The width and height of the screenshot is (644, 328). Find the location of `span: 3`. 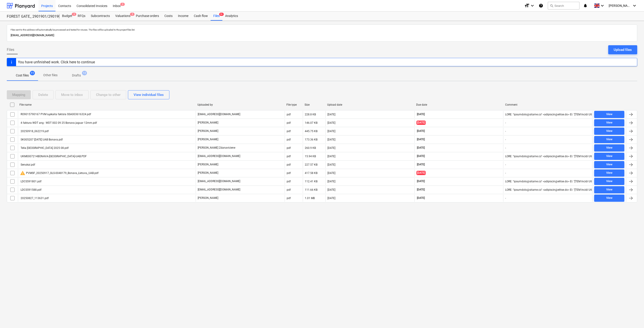

span: 3 is located at coordinates (74, 14).